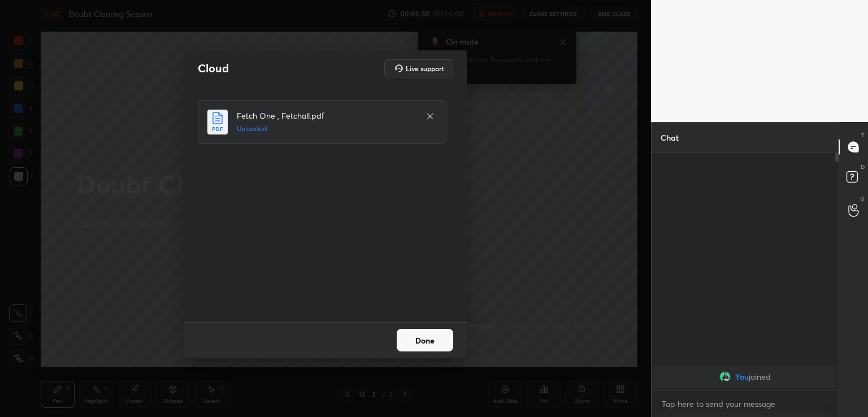 Image resolution: width=868 pixels, height=417 pixels. What do you see at coordinates (425, 340) in the screenshot?
I see `button: Done` at bounding box center [425, 340].